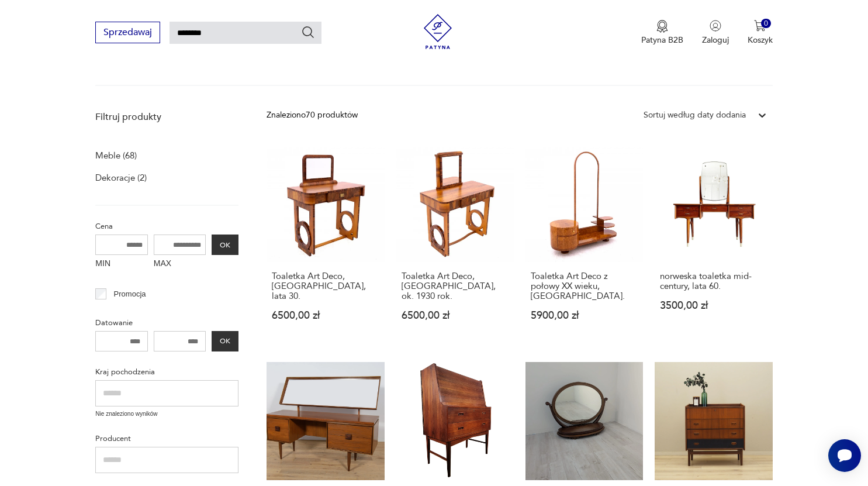 This screenshot has height=486, width=868. Describe the element at coordinates (121, 178) in the screenshot. I see `a: Dekoracje (2)` at that location.